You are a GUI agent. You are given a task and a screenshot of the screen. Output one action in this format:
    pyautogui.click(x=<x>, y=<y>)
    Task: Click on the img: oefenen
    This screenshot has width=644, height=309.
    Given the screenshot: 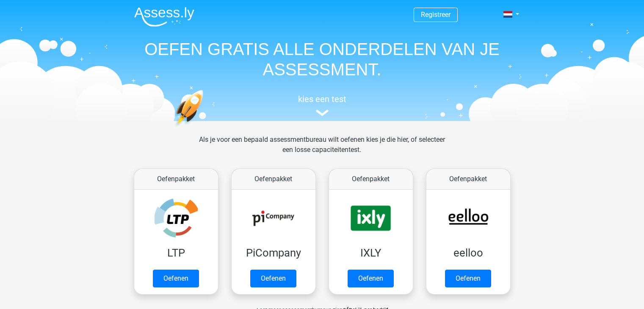 What is the action you would take?
    pyautogui.click(x=205, y=128)
    